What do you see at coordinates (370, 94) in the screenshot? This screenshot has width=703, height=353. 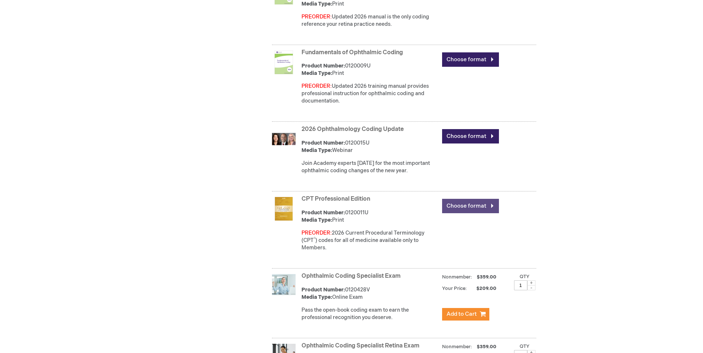 I see `p: Updated 2026 training manual provides professional instruction for ophthalmic coding and document...` at bounding box center [370, 94].